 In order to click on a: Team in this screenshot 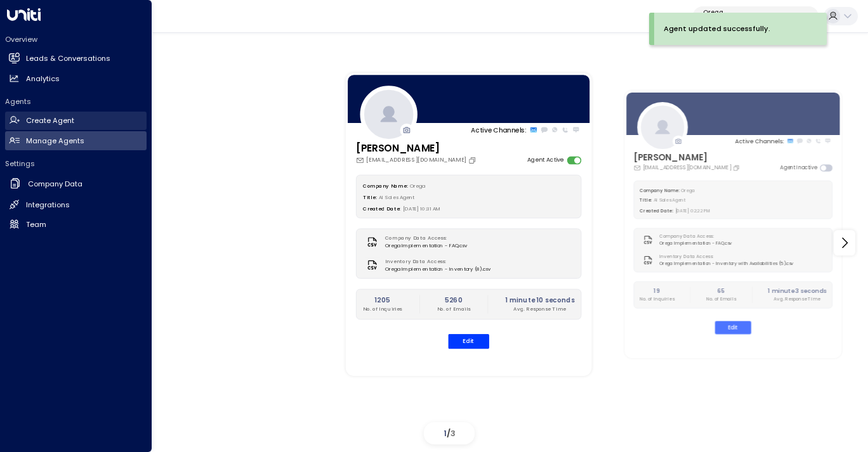, I will do `click(75, 224)`.